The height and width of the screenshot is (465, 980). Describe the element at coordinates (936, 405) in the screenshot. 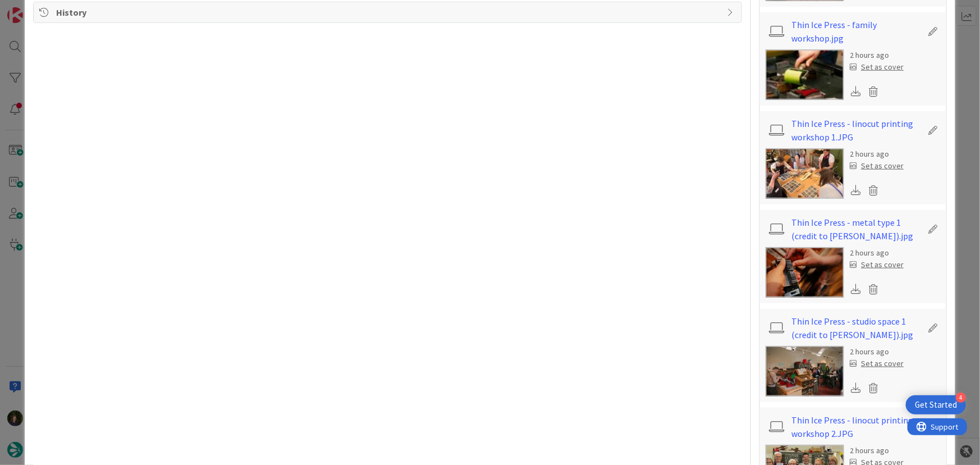

I see `div: Get Started` at that location.